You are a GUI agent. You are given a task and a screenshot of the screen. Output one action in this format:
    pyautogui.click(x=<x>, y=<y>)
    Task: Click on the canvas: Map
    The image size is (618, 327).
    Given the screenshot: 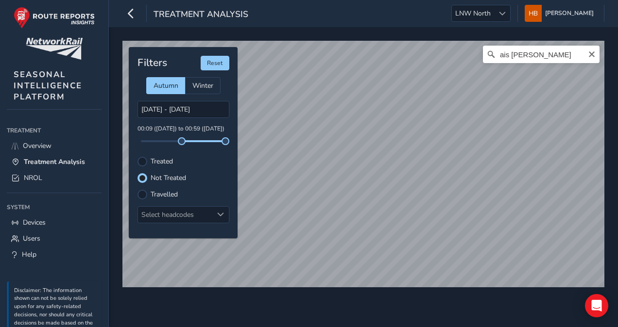 What is the action you would take?
    pyautogui.click(x=363, y=164)
    